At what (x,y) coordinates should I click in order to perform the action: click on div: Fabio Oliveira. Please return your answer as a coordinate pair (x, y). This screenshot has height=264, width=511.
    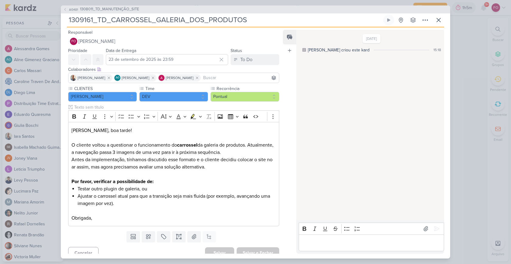
    Looking at the image, I should click on (74, 41).